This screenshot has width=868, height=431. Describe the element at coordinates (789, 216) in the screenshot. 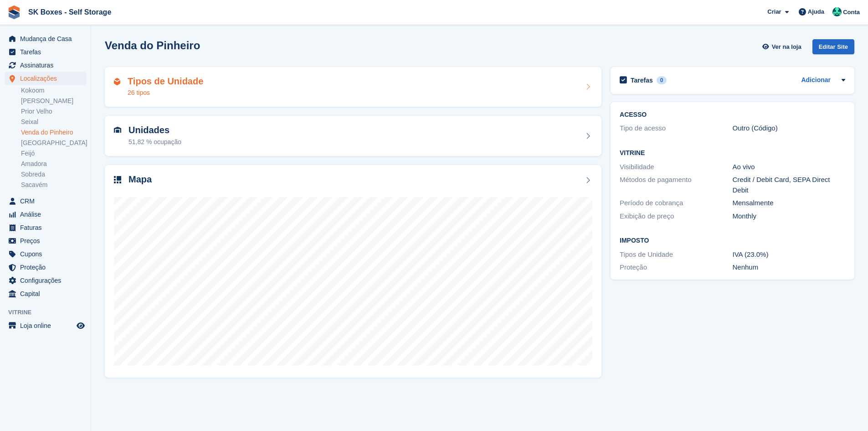

I see `div: Monthly` at that location.